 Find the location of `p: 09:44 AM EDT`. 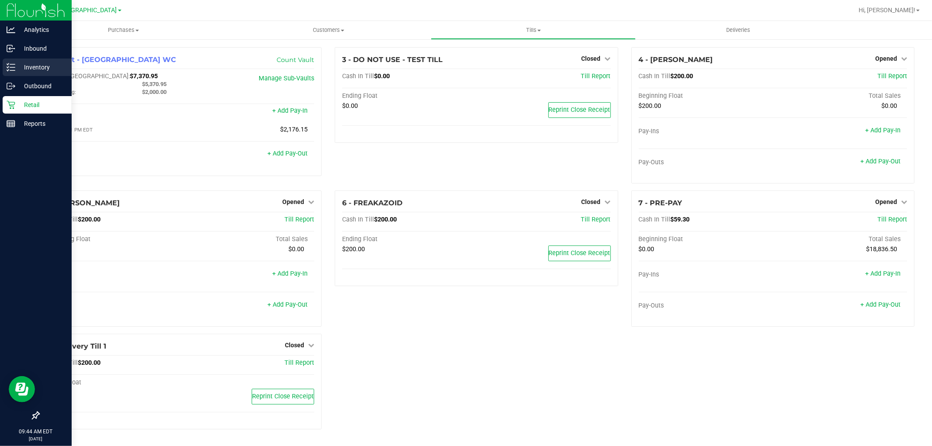

p: 09:44 AM EDT is located at coordinates (36, 431).